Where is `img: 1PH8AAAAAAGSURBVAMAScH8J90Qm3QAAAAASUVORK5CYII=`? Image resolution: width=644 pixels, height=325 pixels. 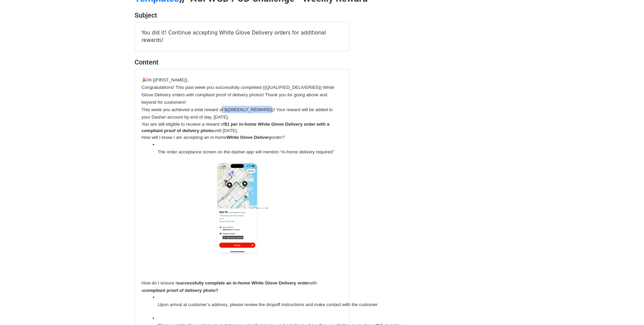
img: 1PH8AAAAAAGSURBVAMAScH8J90Qm3QAAAAASUVORK5CYII= is located at coordinates (242, 208).